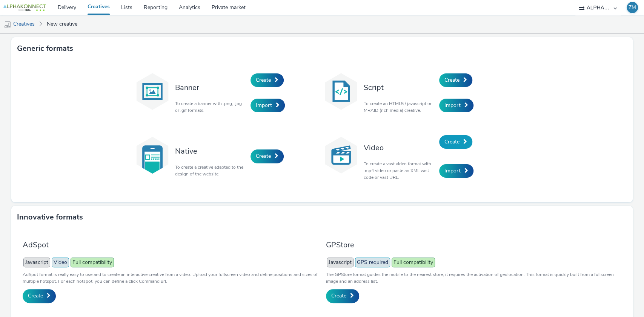 This screenshot has width=644, height=317. What do you see at coordinates (61, 263) in the screenshot?
I see `span: Video` at bounding box center [61, 263].